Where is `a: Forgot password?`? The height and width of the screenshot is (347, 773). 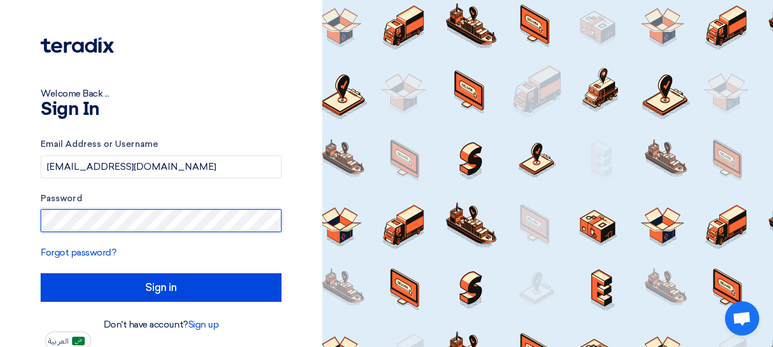 a: Forgot password? is located at coordinates (78, 252).